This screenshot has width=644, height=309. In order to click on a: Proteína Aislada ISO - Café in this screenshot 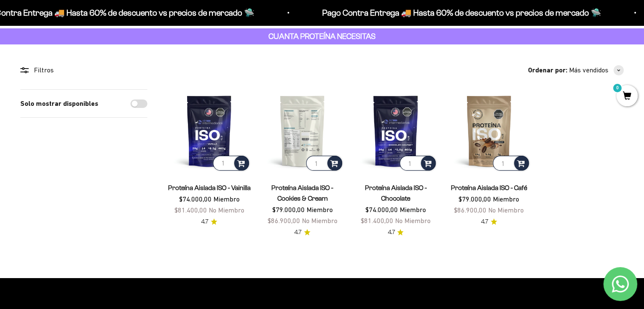, I will do `click(489, 187)`.